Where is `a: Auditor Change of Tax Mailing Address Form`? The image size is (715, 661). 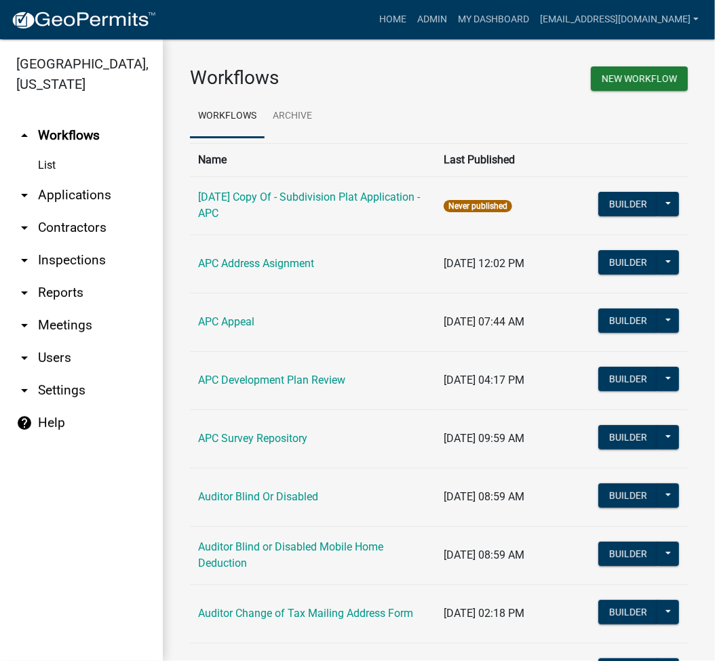
a: Auditor Change of Tax Mailing Address Form is located at coordinates (305, 613).